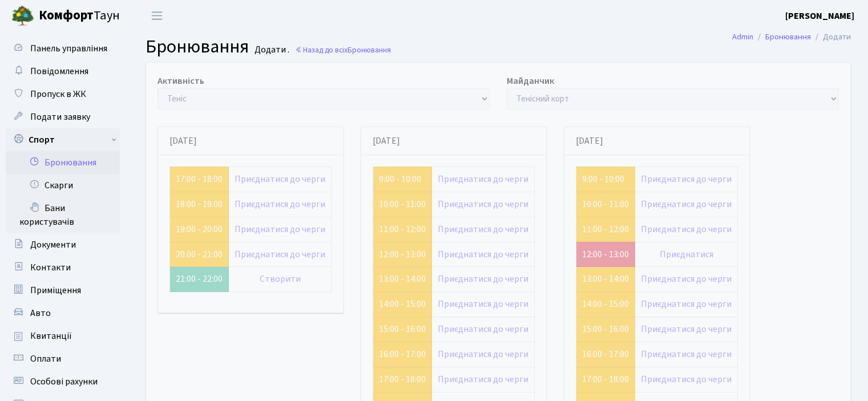 Image resolution: width=868 pixels, height=401 pixels. I want to click on span: Документи, so click(53, 245).